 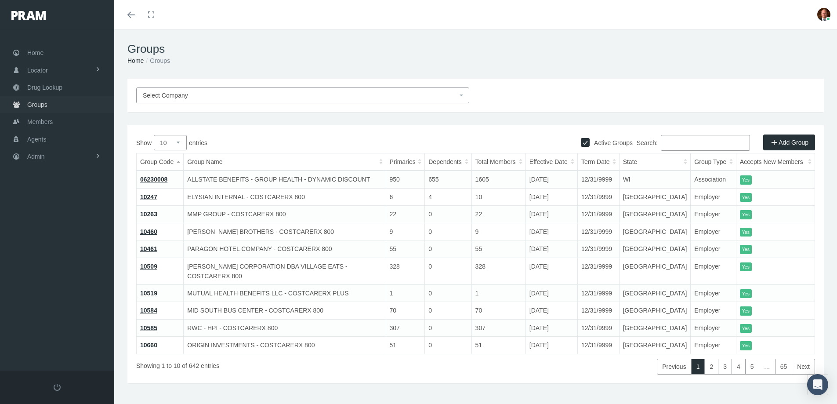 I want to click on a: 1, so click(x=698, y=366).